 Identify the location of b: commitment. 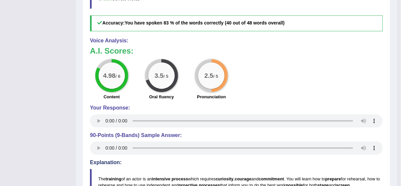
(271, 179).